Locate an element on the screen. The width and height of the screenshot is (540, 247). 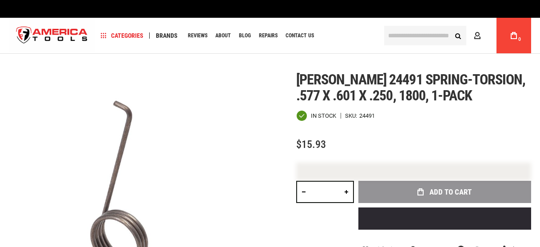
a: 0 is located at coordinates (514, 36).